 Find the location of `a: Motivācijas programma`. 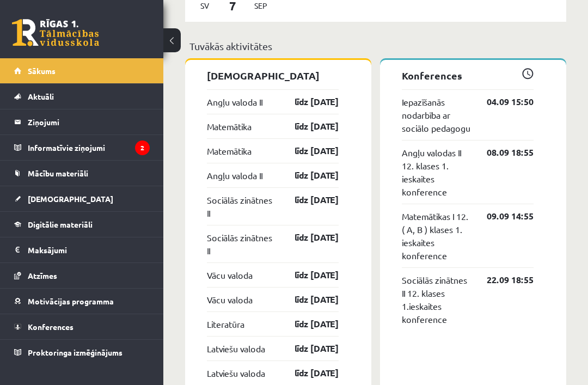

a: Motivācijas programma is located at coordinates (81, 301).